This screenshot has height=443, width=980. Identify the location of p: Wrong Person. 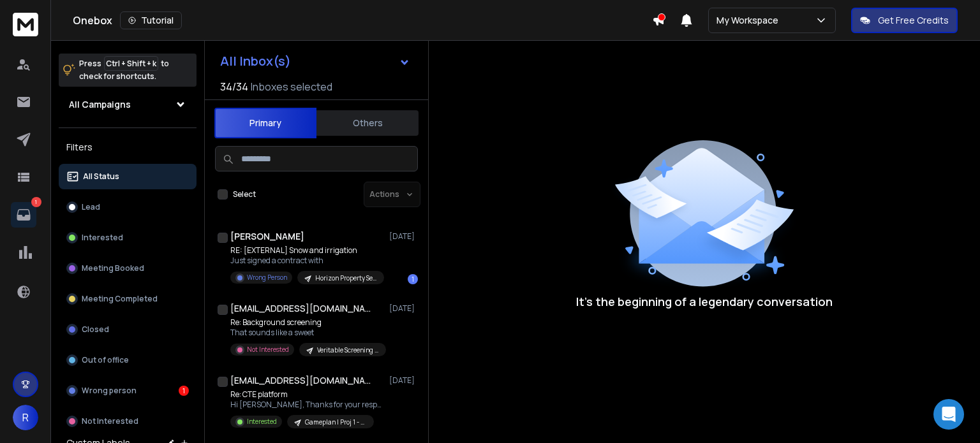
(266, 278).